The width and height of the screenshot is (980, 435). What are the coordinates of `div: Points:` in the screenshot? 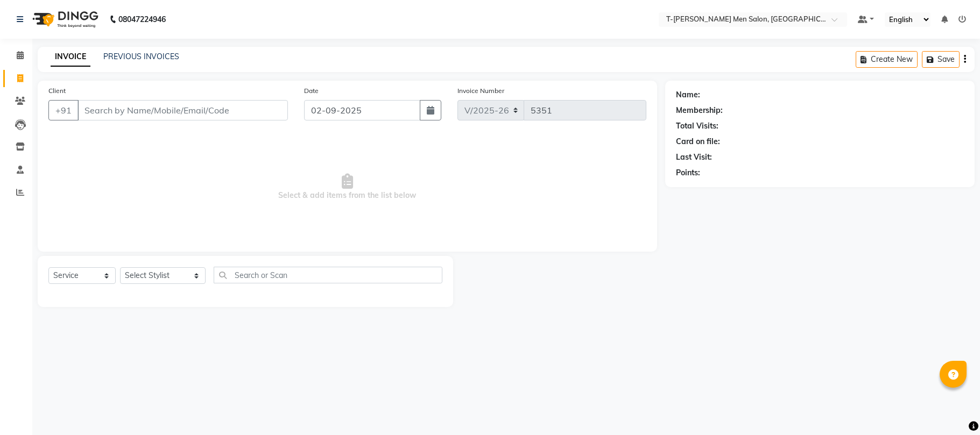 It's located at (687, 172).